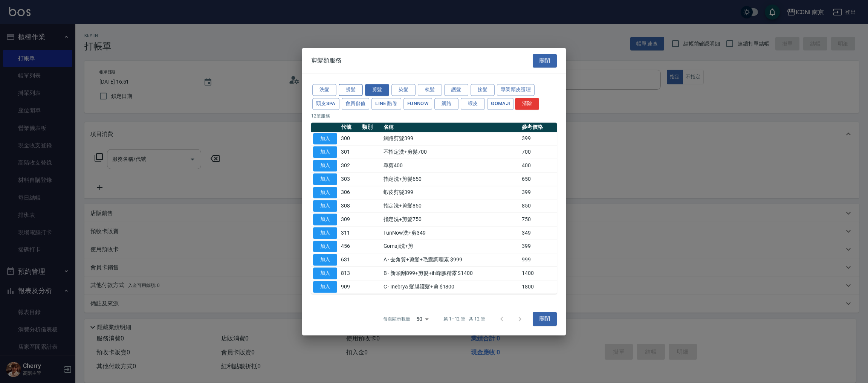 The height and width of the screenshot is (383, 868). What do you see at coordinates (482, 90) in the screenshot?
I see `button: 接髮` at bounding box center [482, 90].